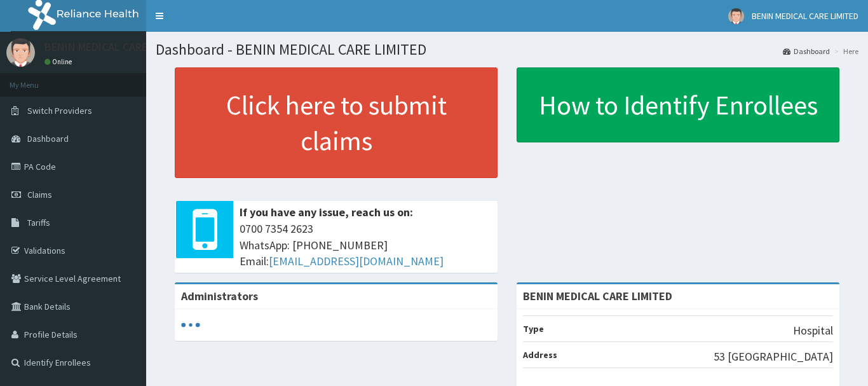 This screenshot has height=386, width=868. Describe the element at coordinates (845, 51) in the screenshot. I see `li: Here` at that location.